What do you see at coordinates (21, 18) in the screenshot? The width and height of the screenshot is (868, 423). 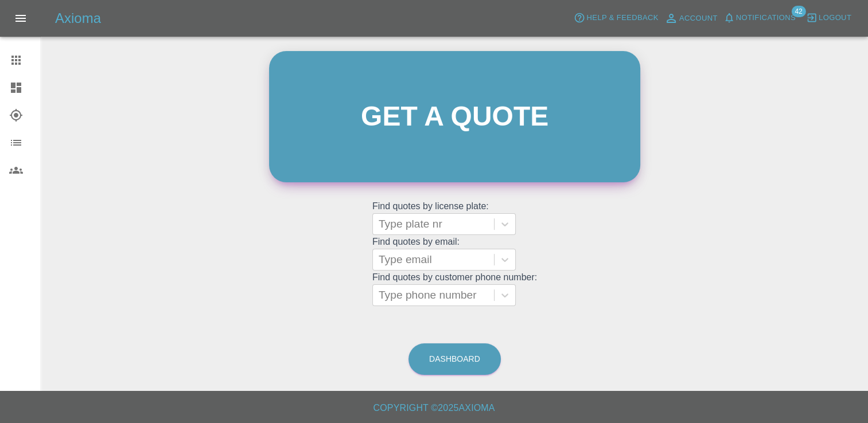 I see `button: Open drawer` at bounding box center [21, 18].